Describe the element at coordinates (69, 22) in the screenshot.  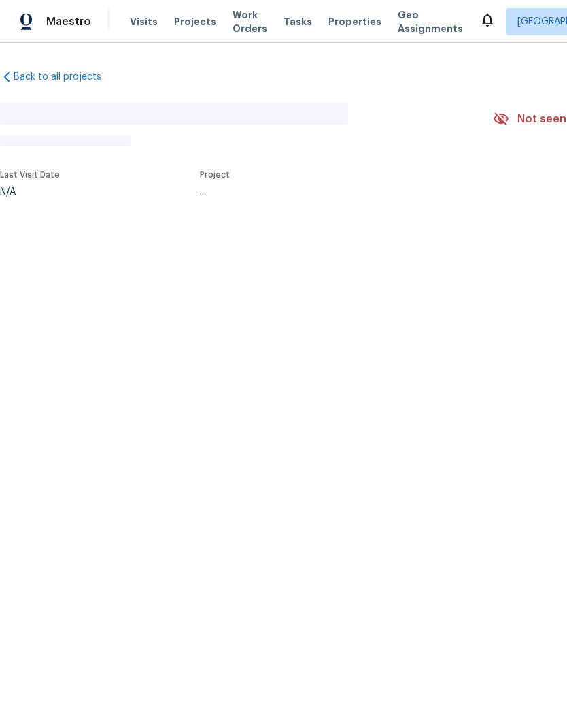
I see `span: Maestro` at that location.